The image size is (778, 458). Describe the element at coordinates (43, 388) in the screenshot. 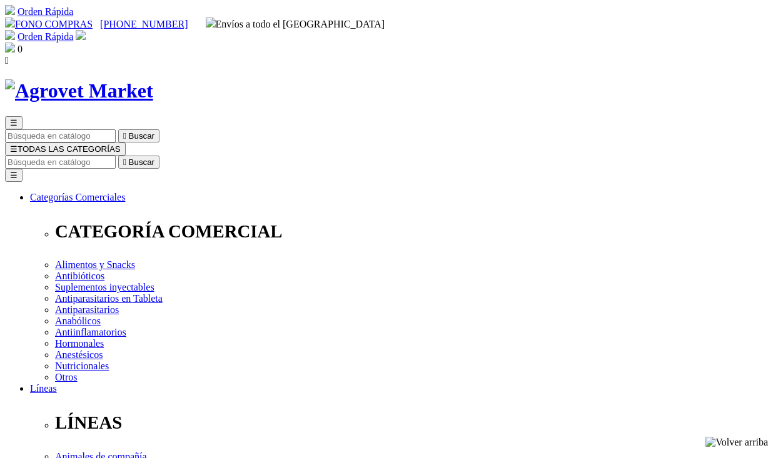

I see `span: Líneas` at that location.